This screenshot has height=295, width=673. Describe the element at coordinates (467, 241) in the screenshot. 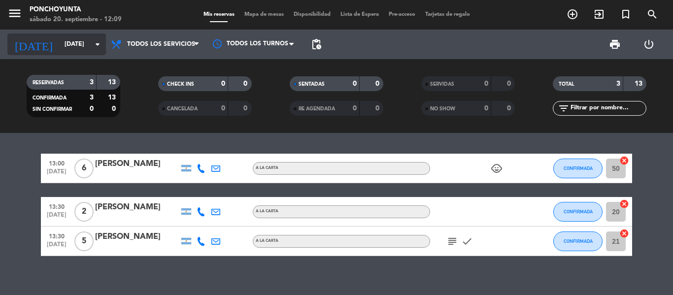

I see `i: check` at that location.